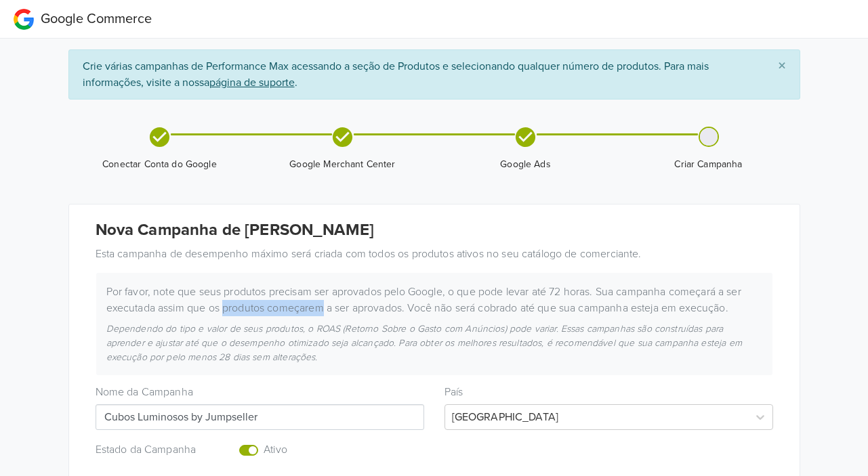 The height and width of the screenshot is (476, 868). I want to click on button: Close, so click(782, 66).